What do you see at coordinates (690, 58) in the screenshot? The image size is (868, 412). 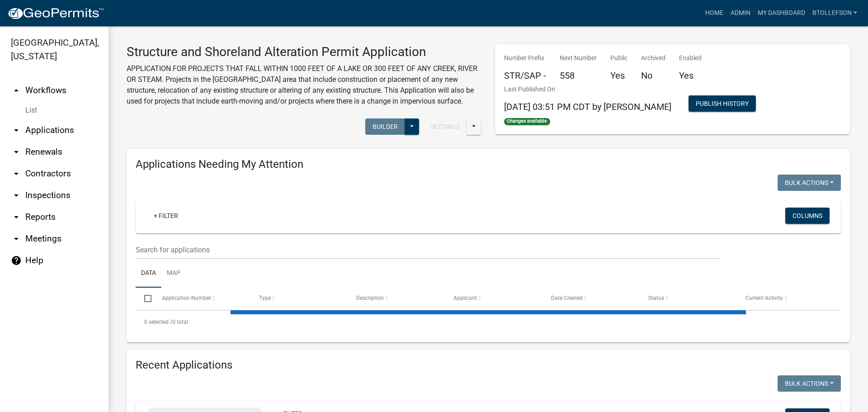 I see `p: Enabled` at bounding box center [690, 58].